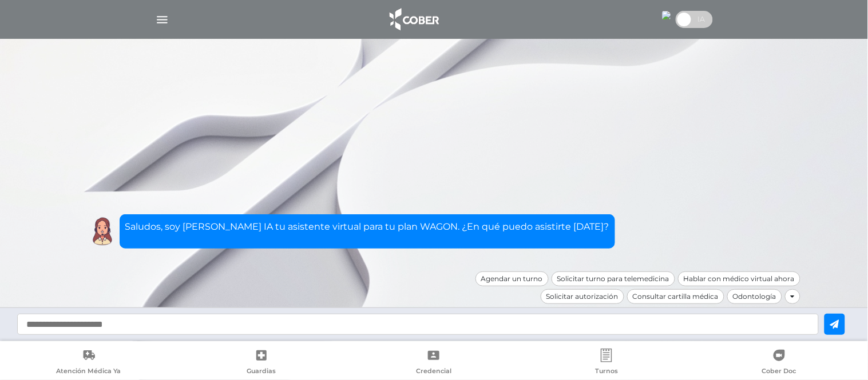 This screenshot has width=868, height=380. What do you see at coordinates (780, 372) in the screenshot?
I see `span: Cober Doc` at bounding box center [780, 372].